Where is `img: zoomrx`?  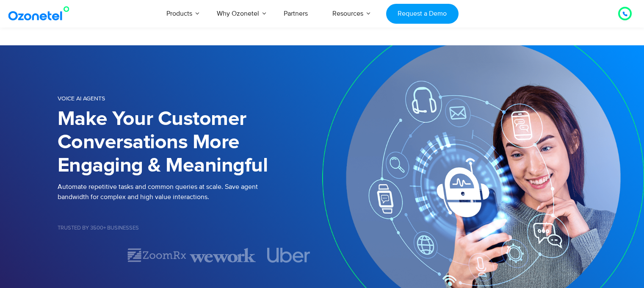 img: zoomrx is located at coordinates (156, 255).